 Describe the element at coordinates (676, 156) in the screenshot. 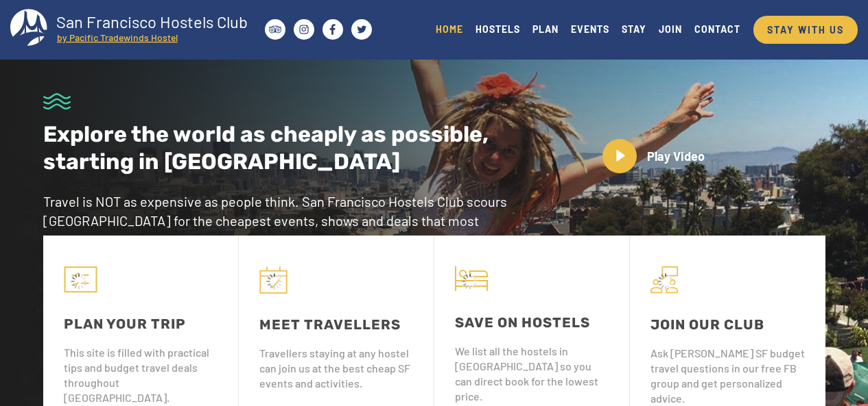

I see `p: Play Video` at that location.